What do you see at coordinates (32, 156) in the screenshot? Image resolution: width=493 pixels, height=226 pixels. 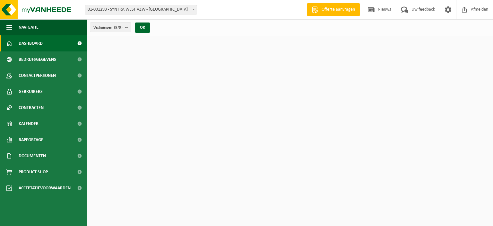 I see `span: Documenten` at bounding box center [32, 156].